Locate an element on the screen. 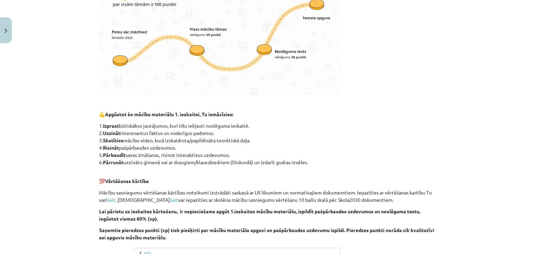  b: Apgūstot šo mācību materiālu 1. ieskaitei, Tu iemācīsies: is located at coordinates (169, 114).